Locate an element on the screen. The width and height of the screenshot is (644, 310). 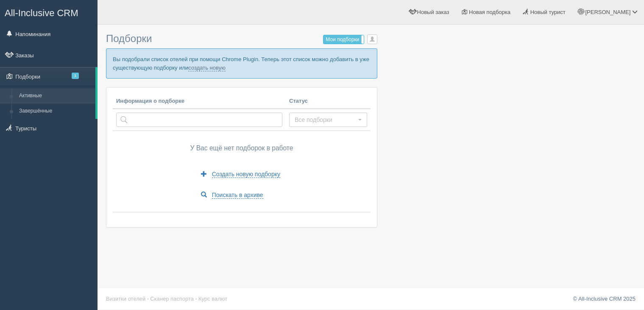
a: Курс валют is located at coordinates (213, 298).